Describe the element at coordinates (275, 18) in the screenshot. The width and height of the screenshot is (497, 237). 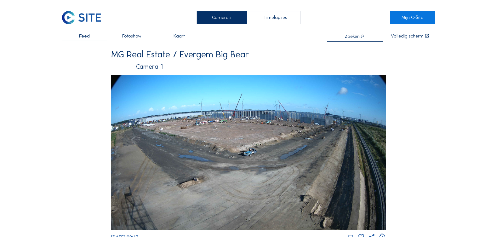
I see `div: Timelapses` at that location.